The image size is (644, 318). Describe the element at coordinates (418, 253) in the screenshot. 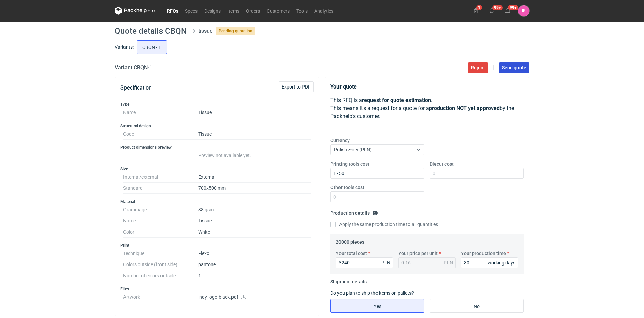

I see `label: Your price per unit` at that location.